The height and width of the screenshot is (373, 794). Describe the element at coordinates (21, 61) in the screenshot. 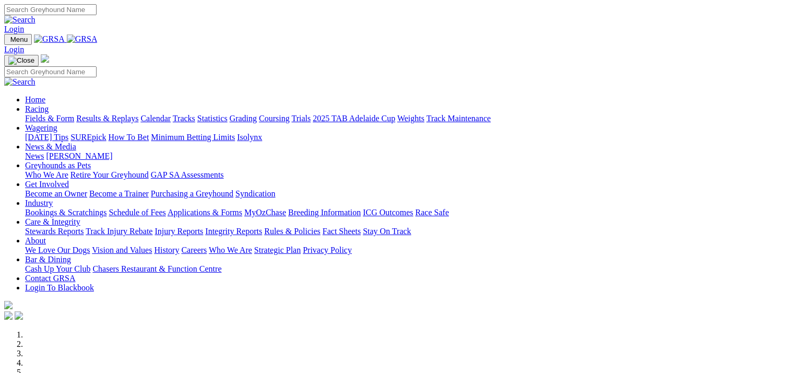

I see `img: Close` at that location.